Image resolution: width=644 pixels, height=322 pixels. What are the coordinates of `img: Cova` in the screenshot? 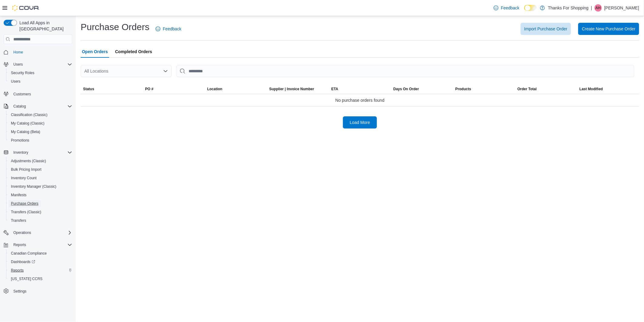 It's located at (26, 8).